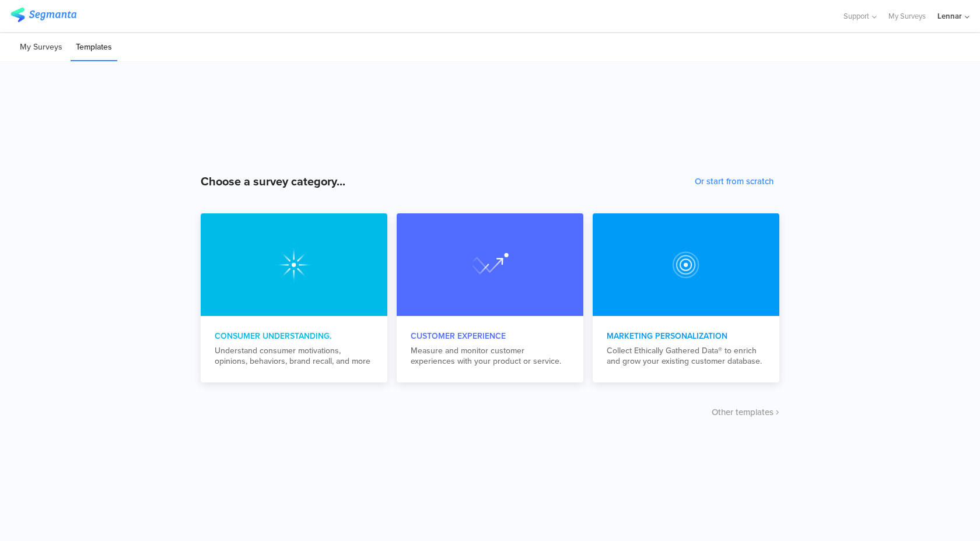 The image size is (980, 541). Describe the element at coordinates (490, 356) in the screenshot. I see `div: Measure and monitor customer experiences with your product or service.` at that location.